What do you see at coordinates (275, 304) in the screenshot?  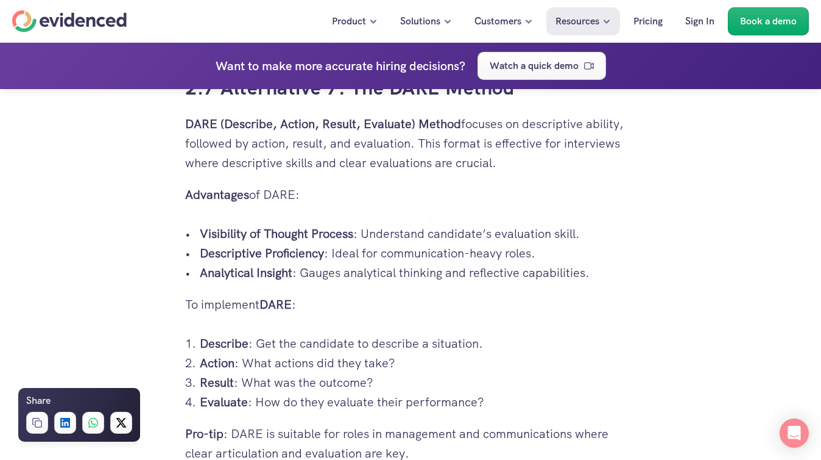 I see `strong: DARE` at bounding box center [275, 304].